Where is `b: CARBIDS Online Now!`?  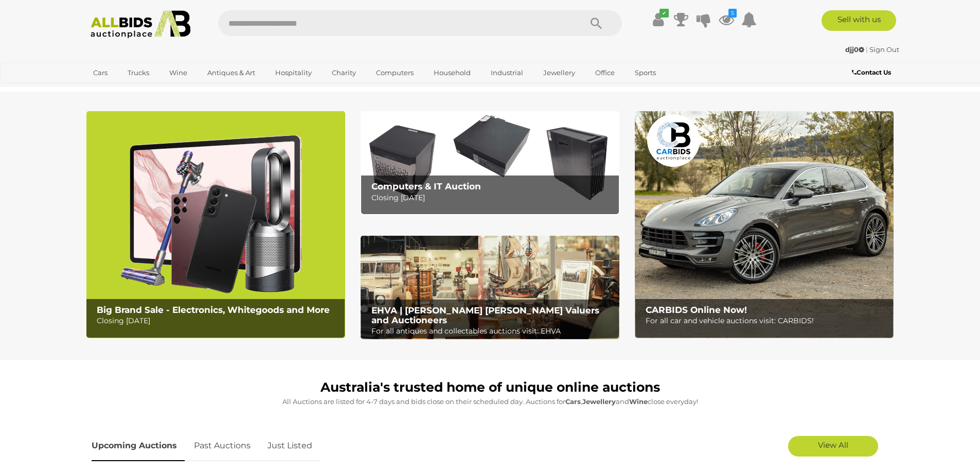
b: CARBIDS Online Now! is located at coordinates (696, 310).